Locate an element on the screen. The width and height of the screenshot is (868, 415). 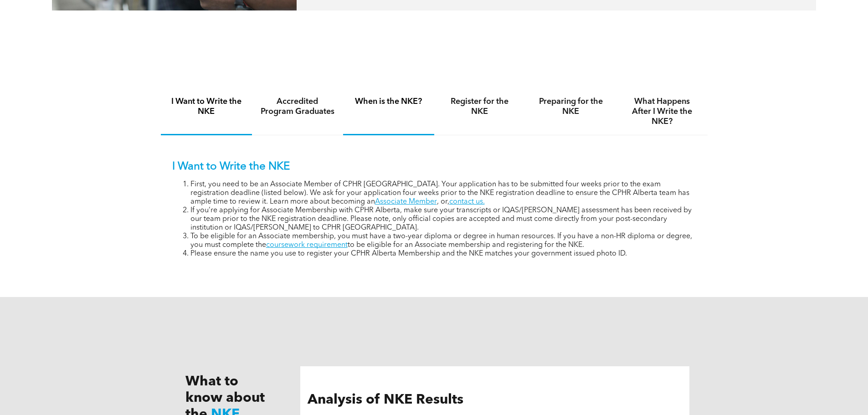
li: If you’re applying for Associate Membership with CPHR Alberta, make sure your transcripts or IQAS... is located at coordinates (444, 219).